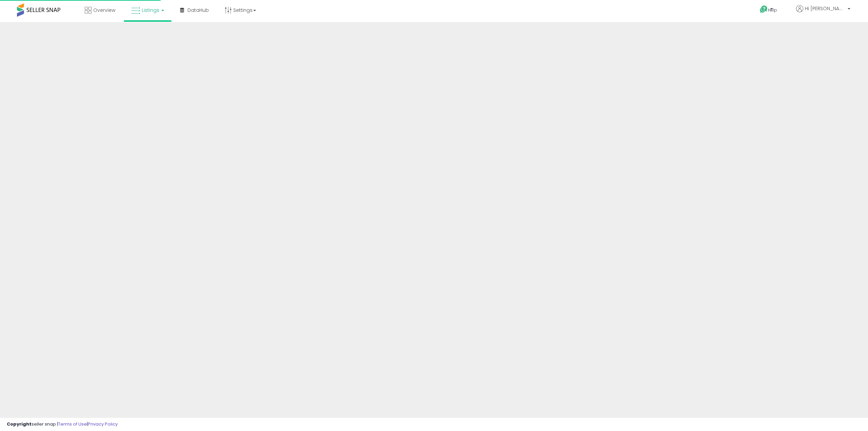 This screenshot has width=868, height=431. I want to click on span: Help, so click(772, 10).